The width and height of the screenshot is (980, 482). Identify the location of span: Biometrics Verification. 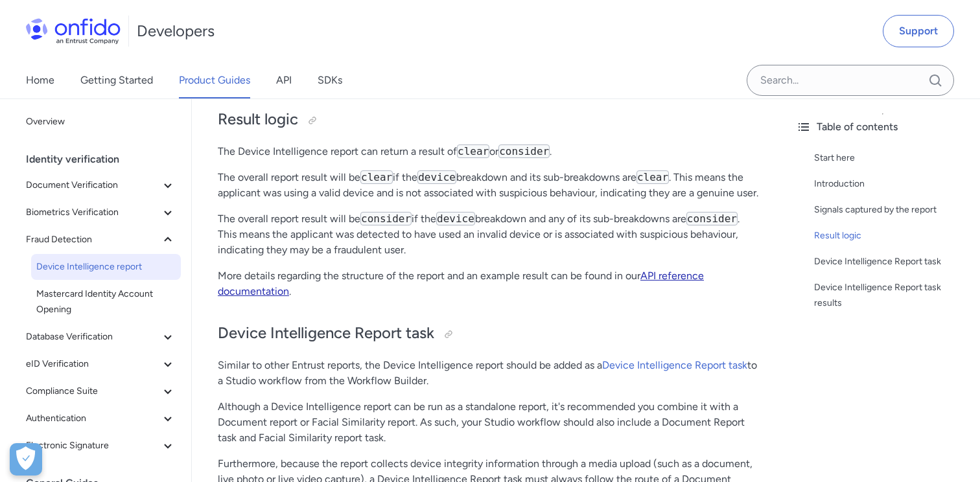
(93, 213).